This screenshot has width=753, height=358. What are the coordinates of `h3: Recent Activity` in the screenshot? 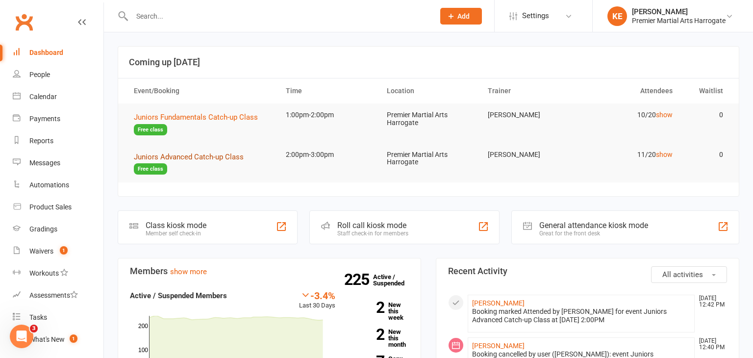 It's located at (587, 271).